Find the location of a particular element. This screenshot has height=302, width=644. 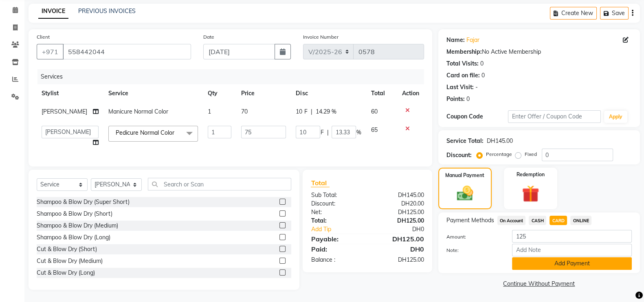

label: Redemption is located at coordinates (530, 175).